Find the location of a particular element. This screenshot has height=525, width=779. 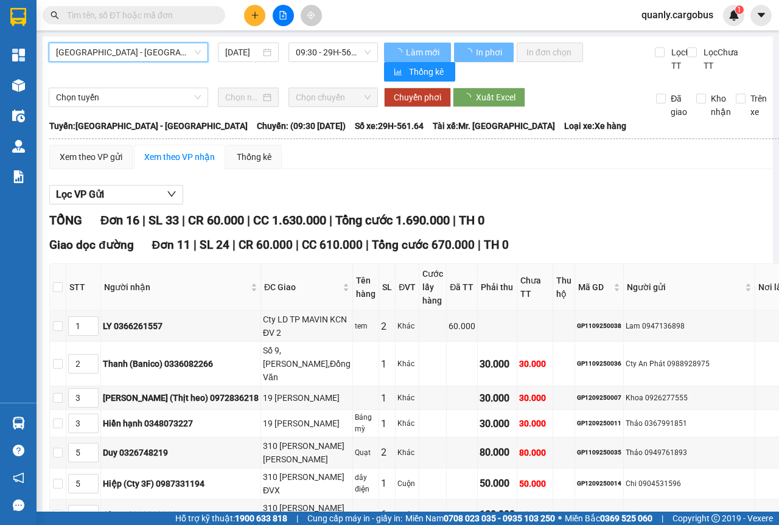

th: Cước lấy hàng is located at coordinates (433, 287).